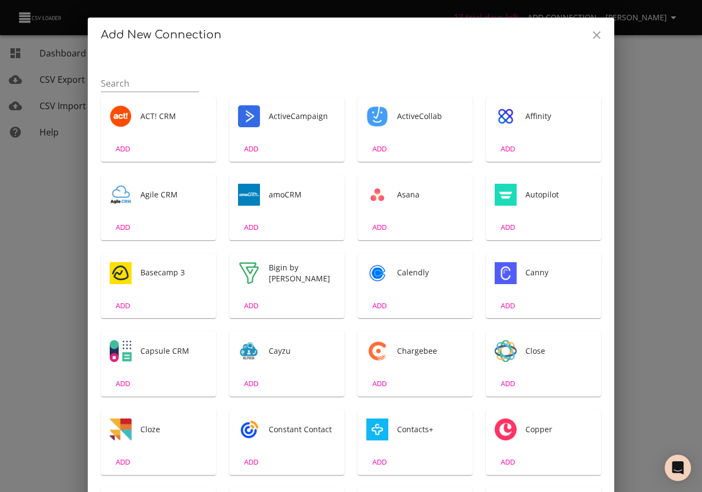  I want to click on img: ActiveCampaign, so click(249, 116).